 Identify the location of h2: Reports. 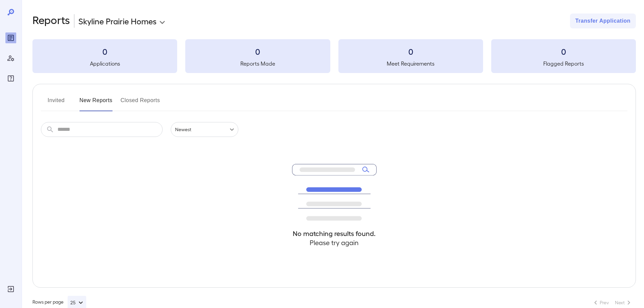
(51, 21).